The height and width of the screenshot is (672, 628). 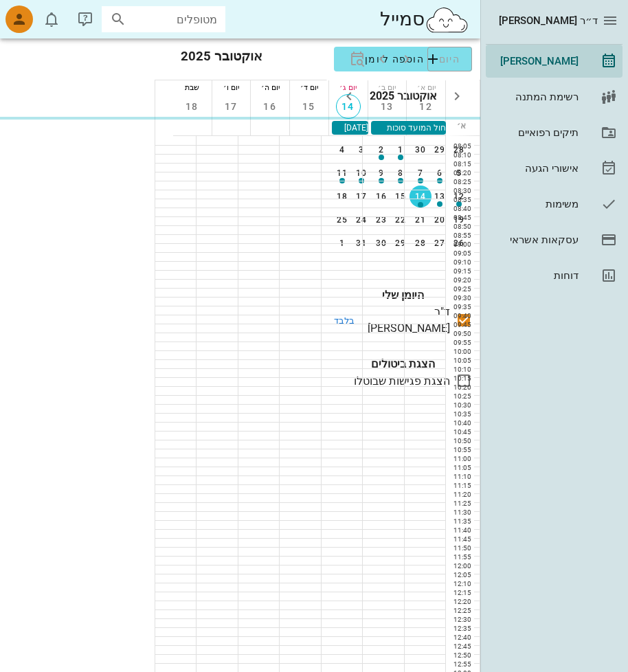 What do you see at coordinates (460, 351) in the screenshot?
I see `div: 10:00` at bounding box center [460, 351].